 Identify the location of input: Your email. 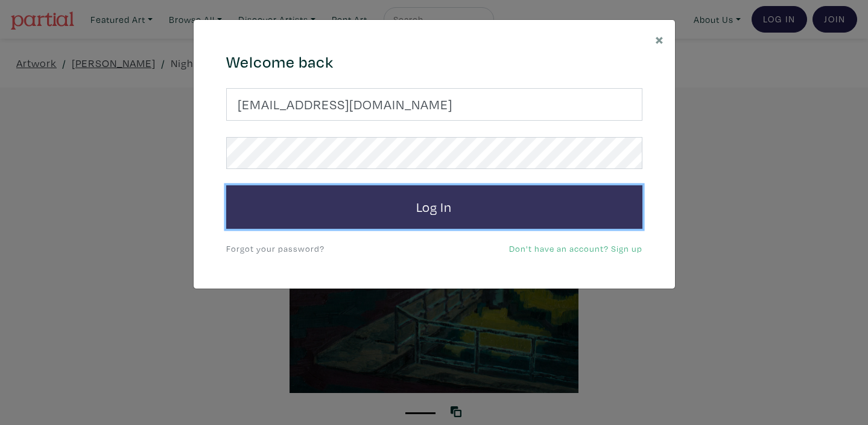
(434, 104).